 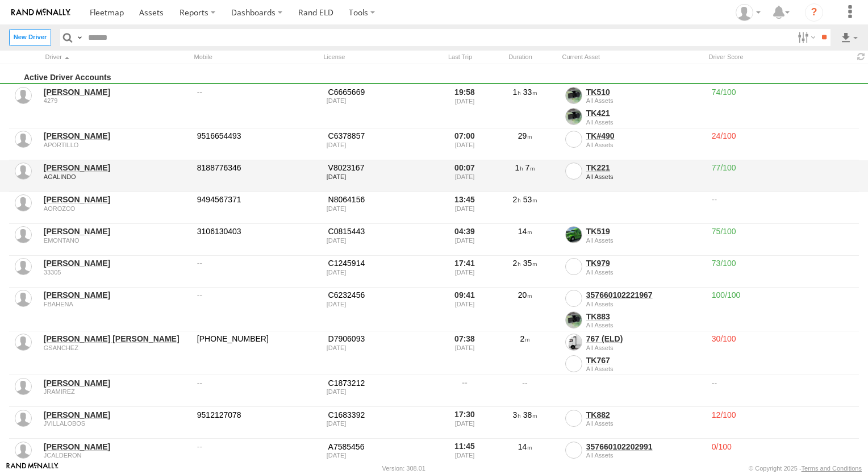 What do you see at coordinates (404, 468) in the screenshot?
I see `div: Version: 308.01` at bounding box center [404, 468].